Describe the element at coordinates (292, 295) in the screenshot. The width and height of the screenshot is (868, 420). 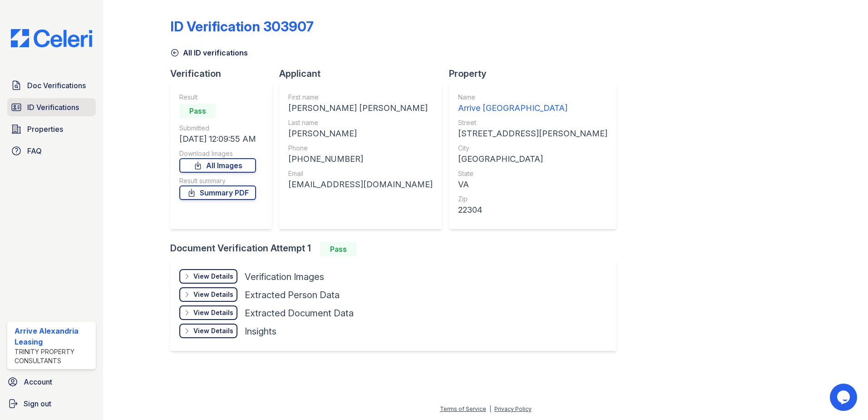
I see `div: Extracted Person Data` at that location.